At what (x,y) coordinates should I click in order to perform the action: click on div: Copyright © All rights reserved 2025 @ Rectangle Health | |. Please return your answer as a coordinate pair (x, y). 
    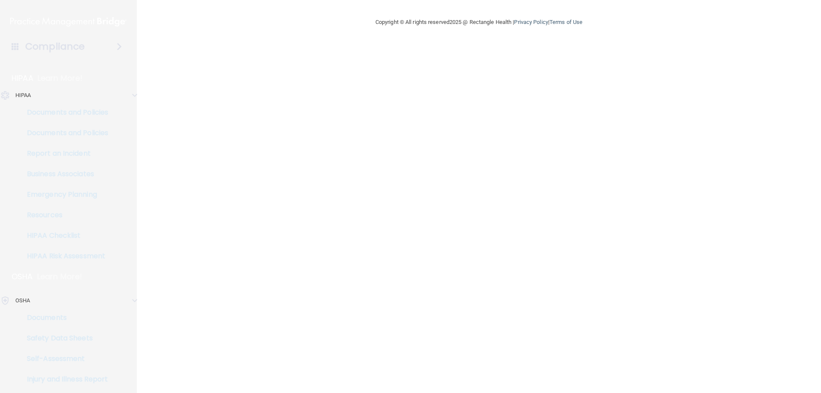
    Looking at the image, I should click on (479, 22).